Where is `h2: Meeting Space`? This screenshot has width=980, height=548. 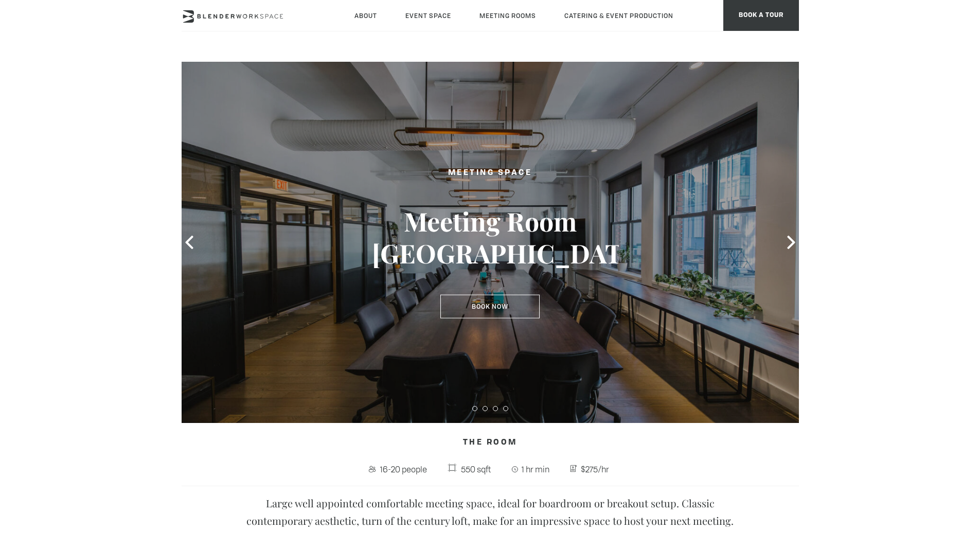 h2: Meeting Space is located at coordinates (490, 173).